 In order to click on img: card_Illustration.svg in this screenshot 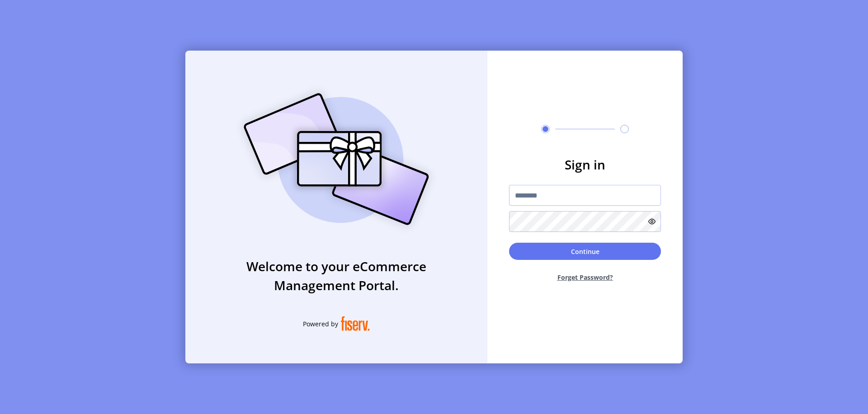, I will do `click(336, 160)`.